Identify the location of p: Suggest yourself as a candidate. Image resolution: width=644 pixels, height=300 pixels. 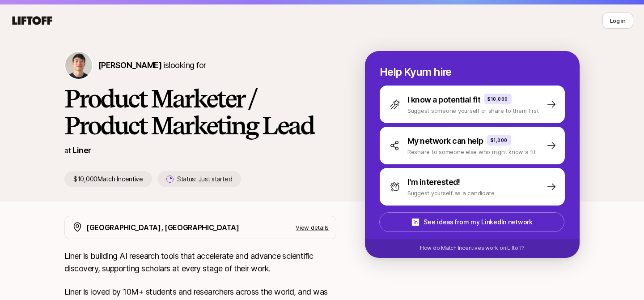
(451, 193).